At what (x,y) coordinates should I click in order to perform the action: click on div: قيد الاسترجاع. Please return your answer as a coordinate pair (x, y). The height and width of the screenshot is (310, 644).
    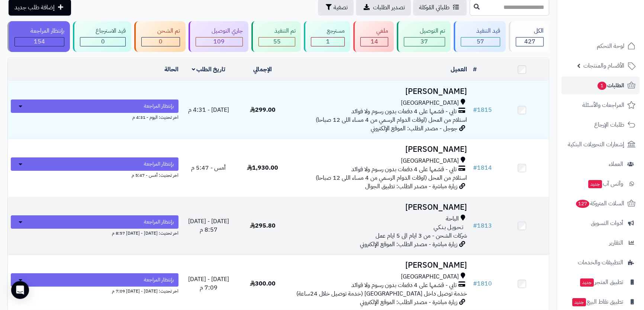
    Looking at the image, I should click on (103, 31).